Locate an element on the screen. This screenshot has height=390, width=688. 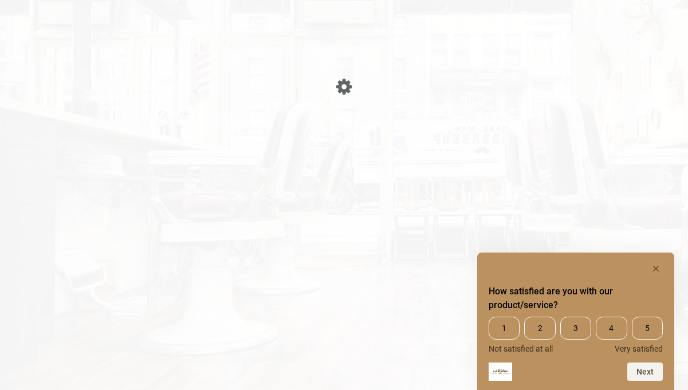
h2: How satisfied are you with our product/service? Select an option from 1 to 5, with 1 being Not sa... is located at coordinates (576, 298).